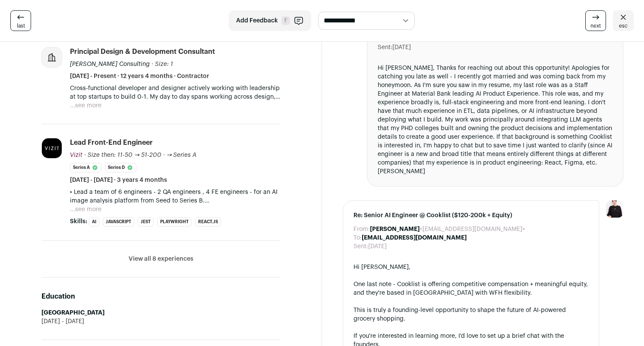 The height and width of the screenshot is (346, 644). What do you see at coordinates (112, 143) in the screenshot?
I see `div: Lead Front-end Engineer` at bounding box center [112, 143].